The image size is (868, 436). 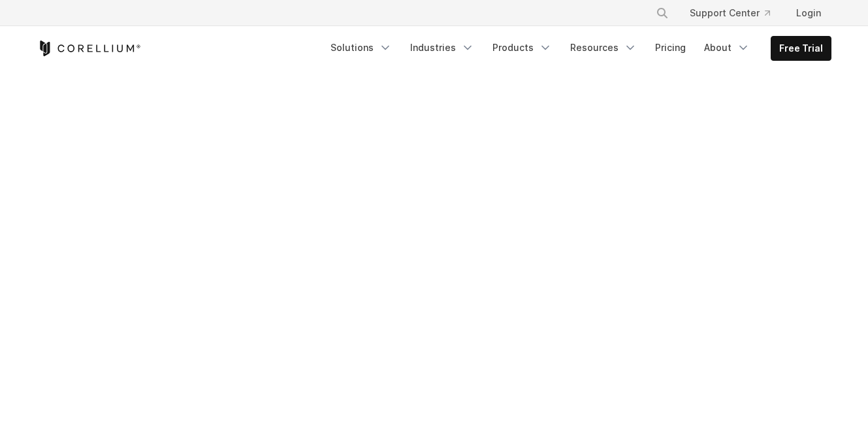 I want to click on a: Products, so click(x=522, y=47).